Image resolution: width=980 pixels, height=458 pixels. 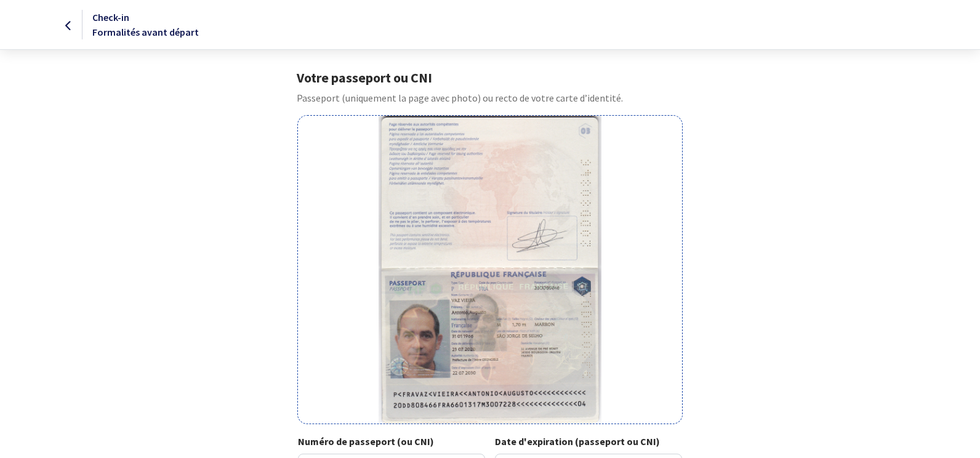 What do you see at coordinates (490, 270) in the screenshot?
I see `img: vaz-vieira-antonio-augusto.jpg` at bounding box center [490, 270].